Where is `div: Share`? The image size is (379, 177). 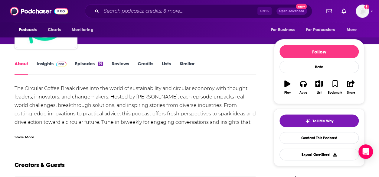 div: Share is located at coordinates (350, 93).